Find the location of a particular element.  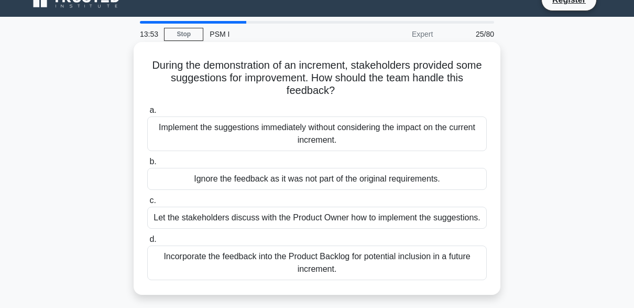

div: PSM I is located at coordinates (275, 34).